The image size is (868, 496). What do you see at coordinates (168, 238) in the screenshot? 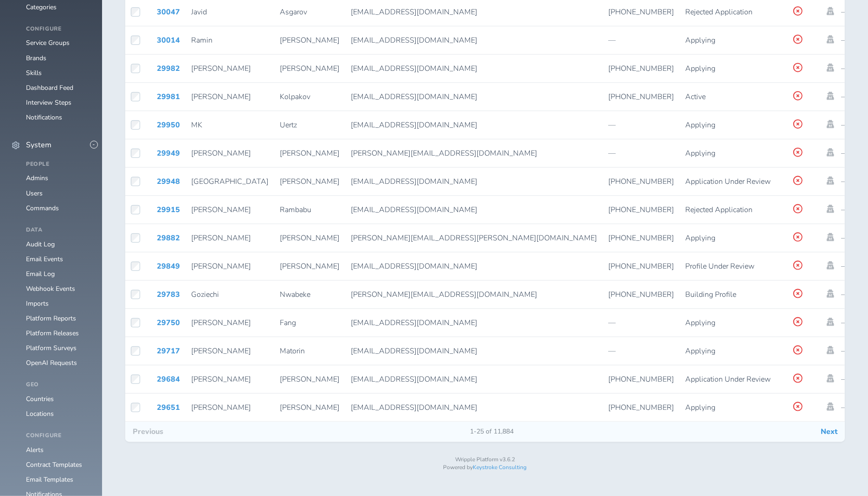
I see `a: 29882` at bounding box center [168, 238].